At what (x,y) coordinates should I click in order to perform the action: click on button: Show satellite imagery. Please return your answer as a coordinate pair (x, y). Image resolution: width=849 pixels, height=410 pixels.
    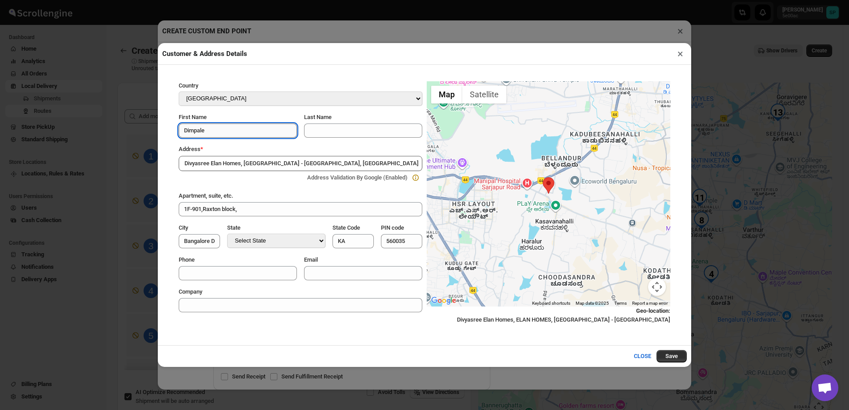
    Looking at the image, I should click on (484, 95).